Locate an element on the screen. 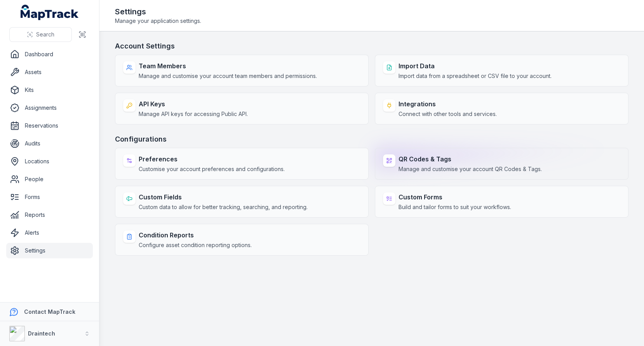  strong: QR Codes & Tags is located at coordinates (470, 159).